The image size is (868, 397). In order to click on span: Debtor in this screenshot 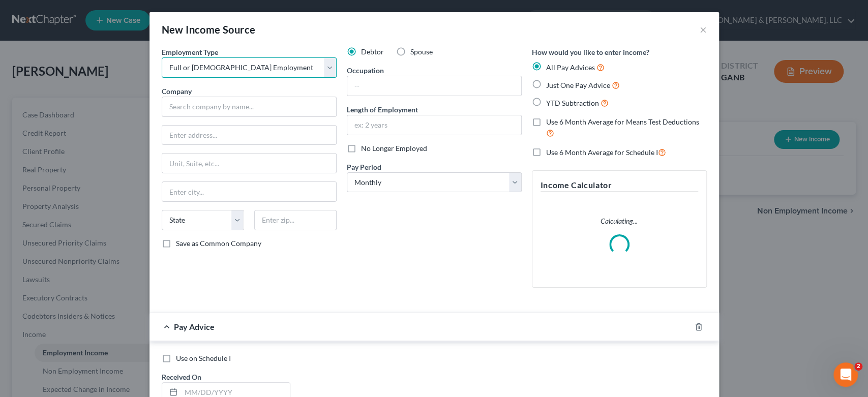, I will do `click(372, 51)`.